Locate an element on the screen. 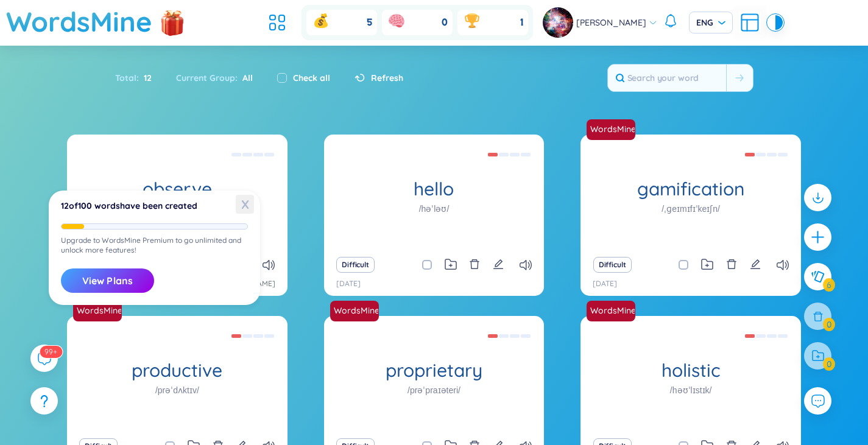  span: 1 is located at coordinates (522, 23).